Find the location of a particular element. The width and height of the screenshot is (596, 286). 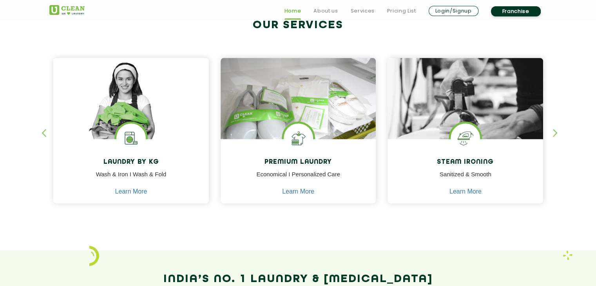

p: Economical I Personalized Care is located at coordinates (298, 179).